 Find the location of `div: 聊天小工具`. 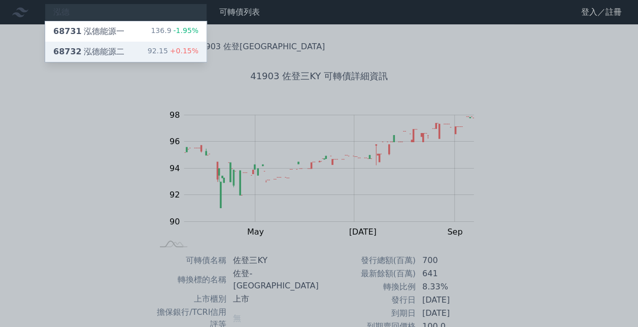

div: 聊天小工具 is located at coordinates (613, 303).